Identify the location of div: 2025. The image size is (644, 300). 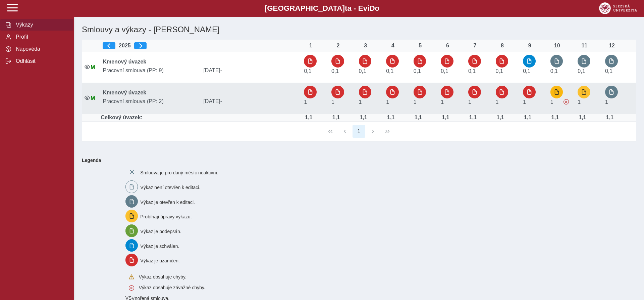
(200, 46).